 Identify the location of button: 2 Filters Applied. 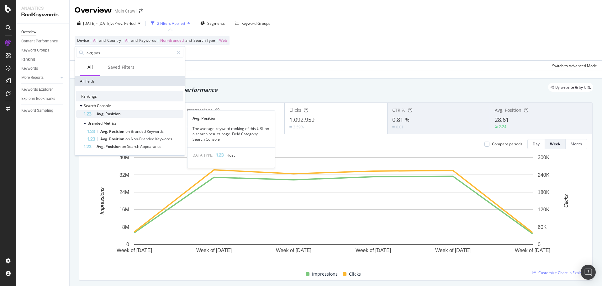
(170, 23).